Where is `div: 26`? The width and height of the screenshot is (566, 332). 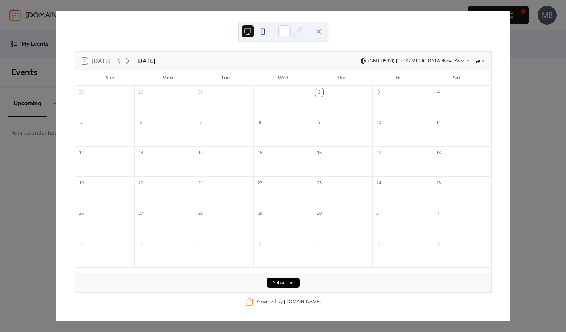 div: 26 is located at coordinates (81, 213).